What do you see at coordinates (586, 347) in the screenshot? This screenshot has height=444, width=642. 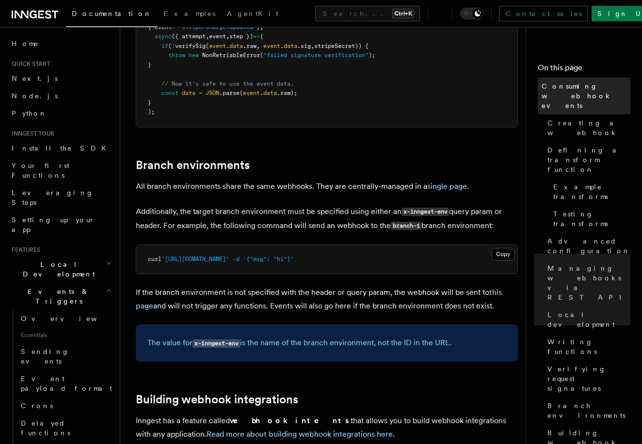 I see `a: Writing functions` at bounding box center [586, 347].